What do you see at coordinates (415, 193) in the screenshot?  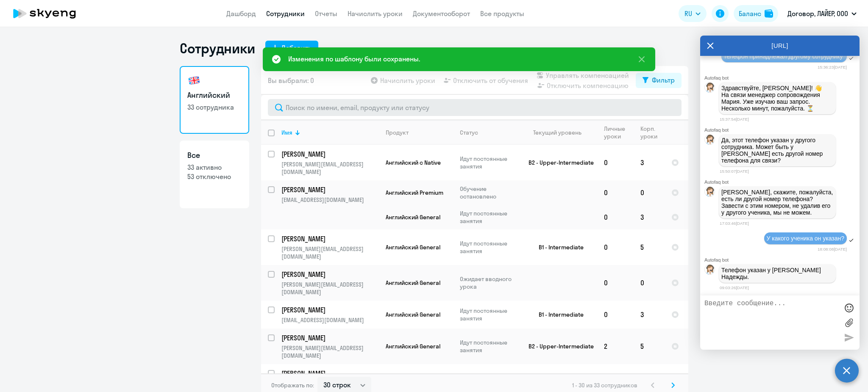 I see `span: Английский Premium` at bounding box center [415, 193].